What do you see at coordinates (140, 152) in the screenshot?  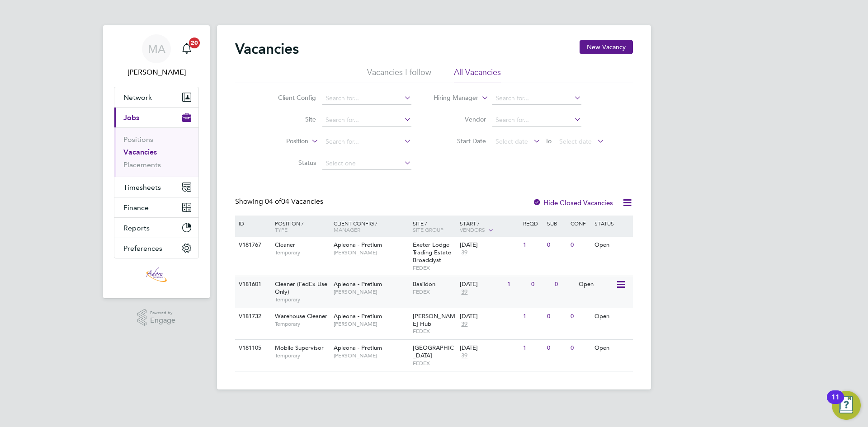 I see `a: Vacancies` at bounding box center [140, 152].